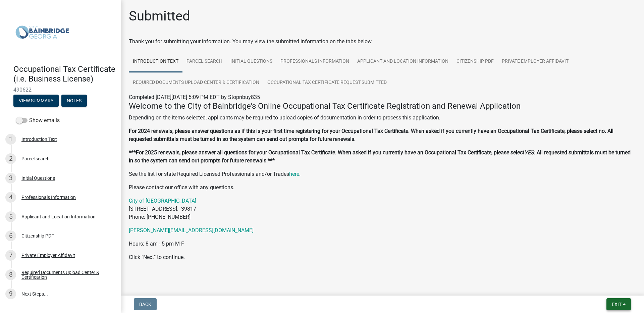  I want to click on span: Exit, so click(616, 305).